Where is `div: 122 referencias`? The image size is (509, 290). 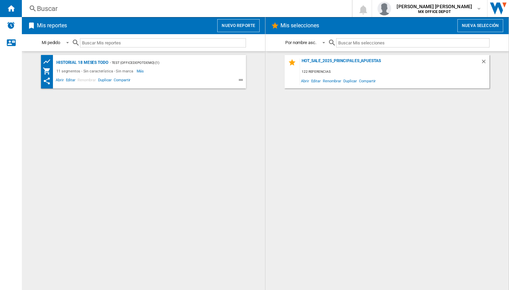 div: 122 referencias is located at coordinates (394, 72).